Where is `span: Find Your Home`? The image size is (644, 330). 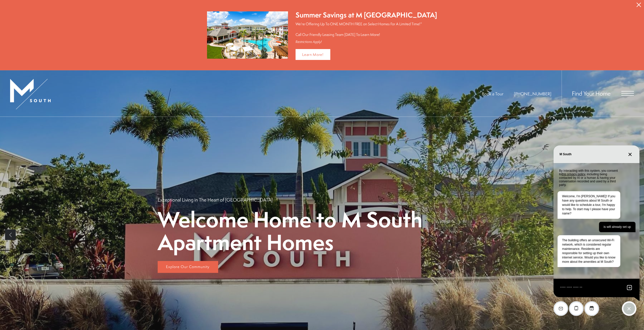
span: Find Your Home is located at coordinates (592, 93).